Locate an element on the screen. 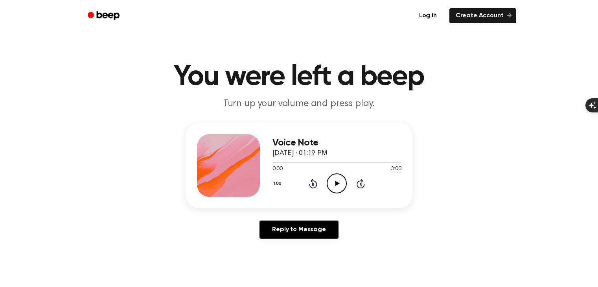 The height and width of the screenshot is (287, 598). span: 3:00 is located at coordinates (396, 169).